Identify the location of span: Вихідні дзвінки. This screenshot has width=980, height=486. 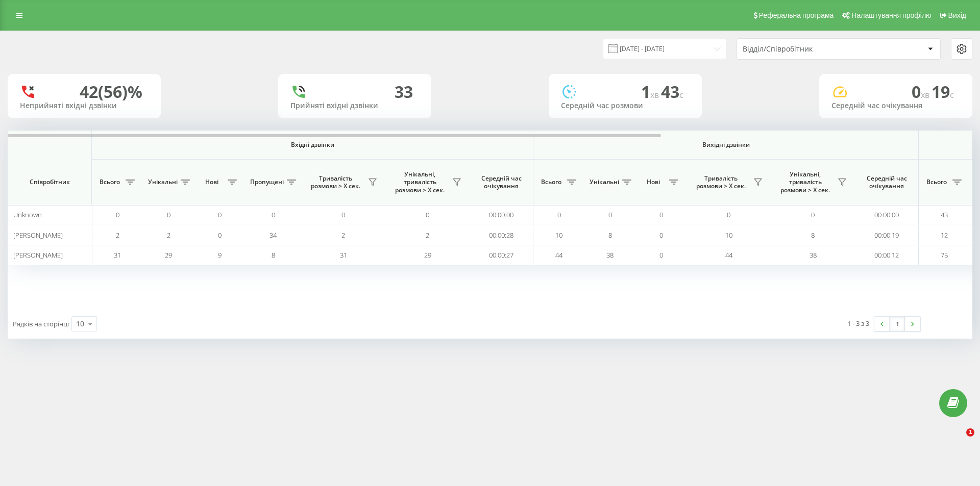
(726, 145).